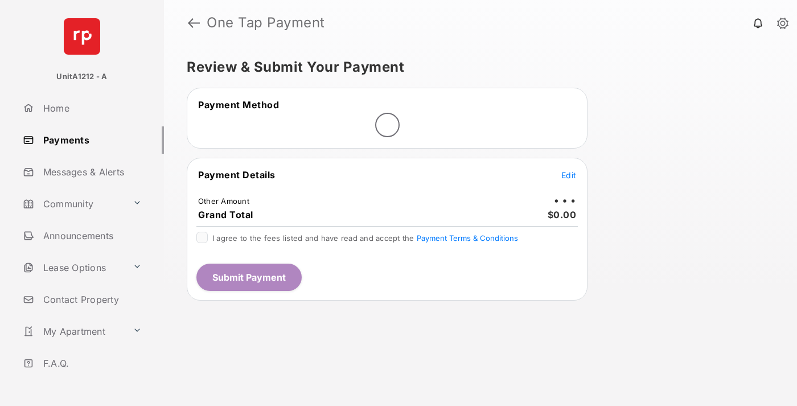 The width and height of the screenshot is (797, 406). I want to click on a: My Apartment, so click(73, 332).